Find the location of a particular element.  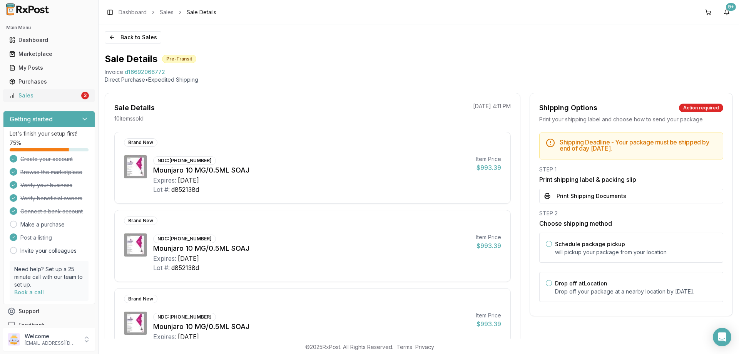

a: Back to Sales is located at coordinates (133, 37).